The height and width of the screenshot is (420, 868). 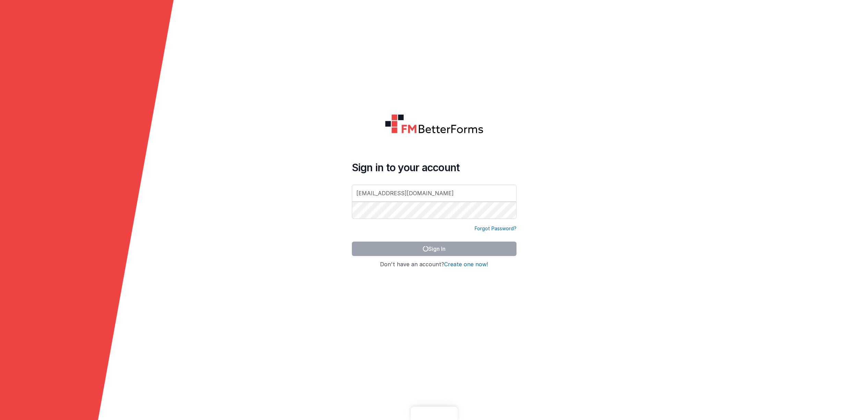 I want to click on h4: Sign in to your account, so click(x=434, y=167).